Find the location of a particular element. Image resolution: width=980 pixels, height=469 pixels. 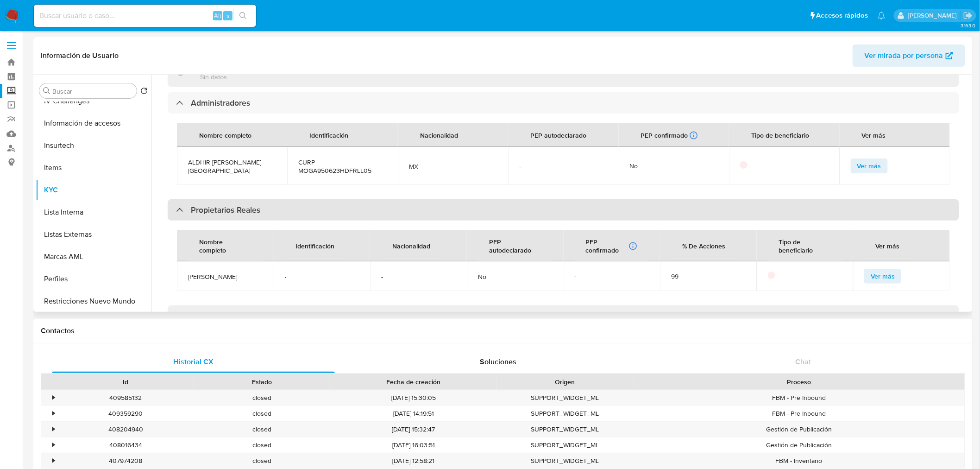

h1: Información de Usuario is located at coordinates (80, 55).